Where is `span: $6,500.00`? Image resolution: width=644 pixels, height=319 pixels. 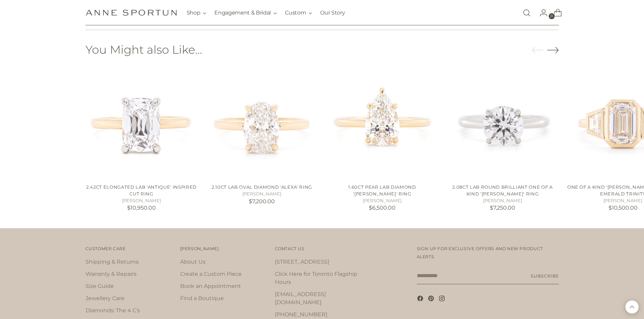
span: $6,500.00 is located at coordinates (382, 208).